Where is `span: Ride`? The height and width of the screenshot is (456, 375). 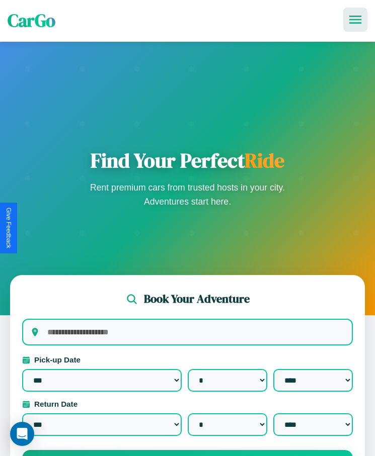 span: Ride is located at coordinates (264, 160).